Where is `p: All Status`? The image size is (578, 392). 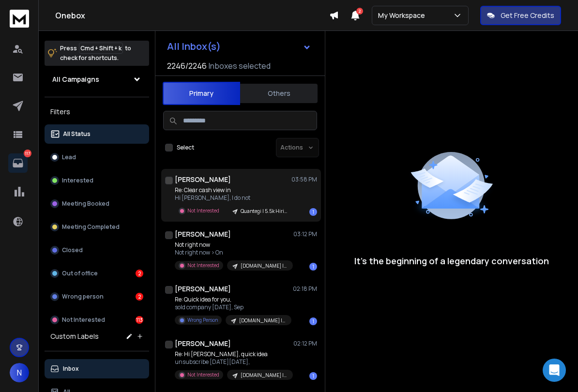 p: All Status is located at coordinates (77, 134).